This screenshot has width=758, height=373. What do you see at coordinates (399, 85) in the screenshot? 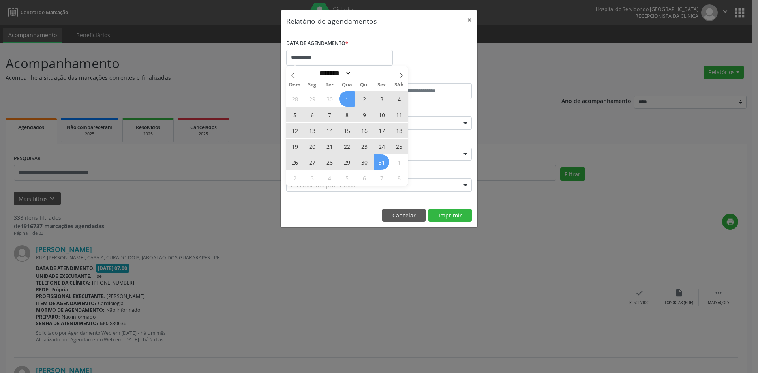
I see `span: Sáb` at bounding box center [399, 85].